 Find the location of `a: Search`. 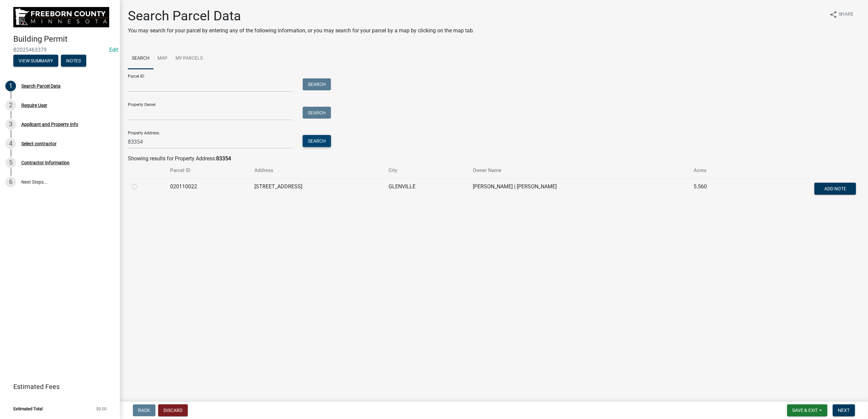

a: Search is located at coordinates (140, 59).